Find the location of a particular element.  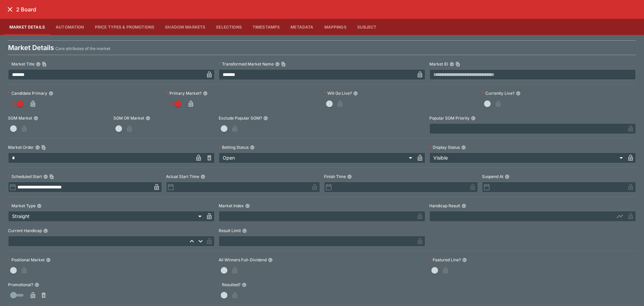

p: Market Type is located at coordinates (22, 205).